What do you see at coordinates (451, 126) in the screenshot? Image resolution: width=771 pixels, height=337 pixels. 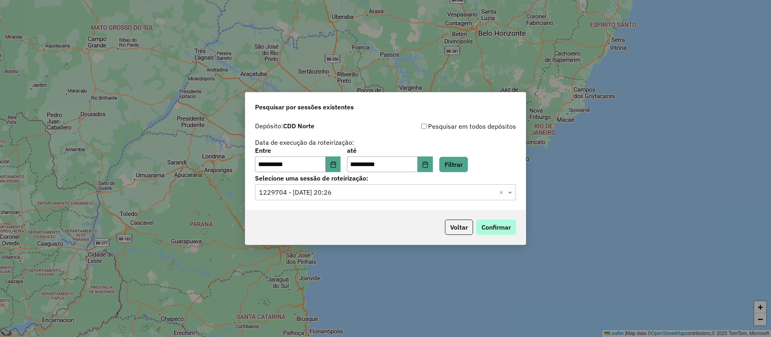 I see `div: Pesquisar em todos depósitos` at bounding box center [451, 126].